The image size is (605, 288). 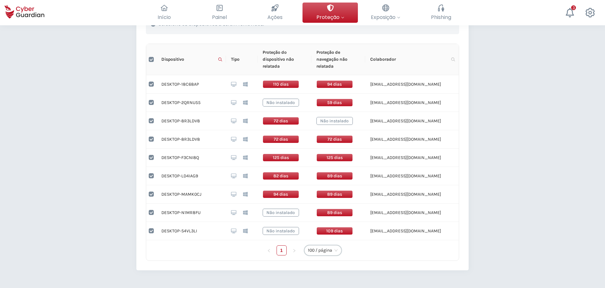 I want to click on button: Proteção, so click(x=330, y=13).